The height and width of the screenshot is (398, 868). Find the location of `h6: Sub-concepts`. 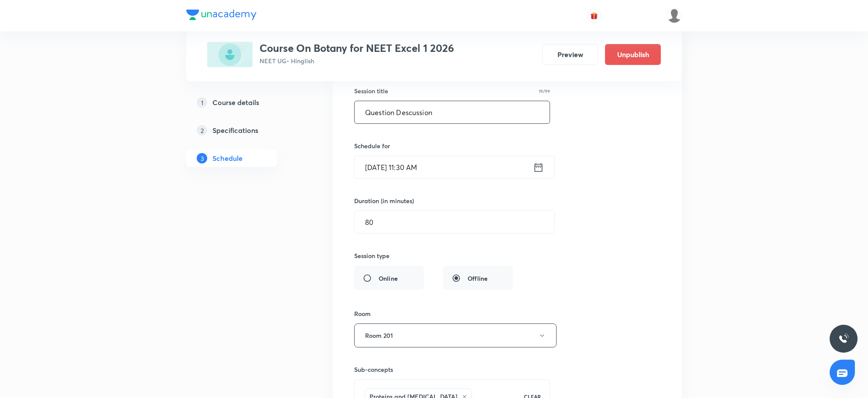

h6: Sub-concepts is located at coordinates (452, 370).